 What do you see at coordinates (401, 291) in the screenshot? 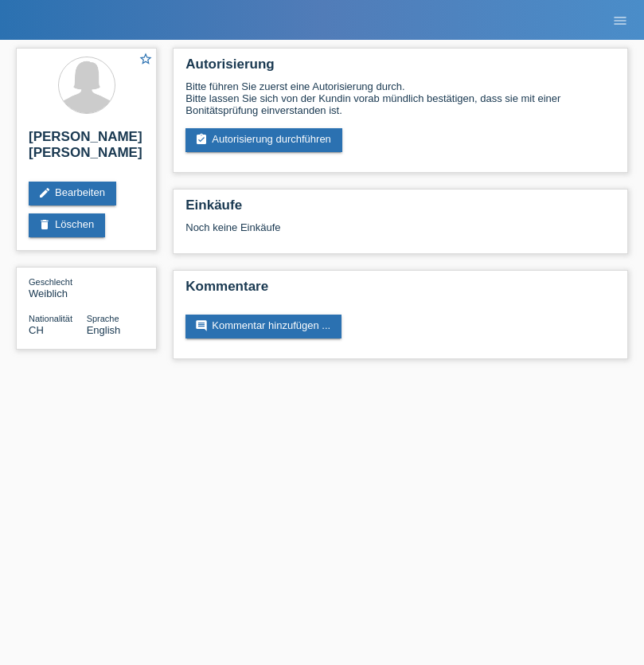
I see `h2: Kommentare` at bounding box center [401, 291].